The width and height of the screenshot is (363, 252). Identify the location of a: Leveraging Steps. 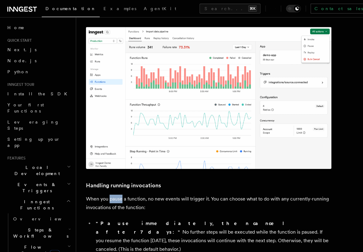
(38, 125).